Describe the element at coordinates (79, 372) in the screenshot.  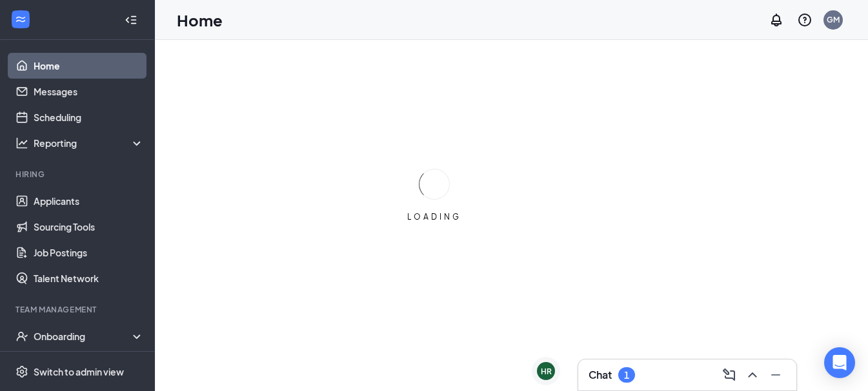
I see `div: Switch to admin view` at that location.